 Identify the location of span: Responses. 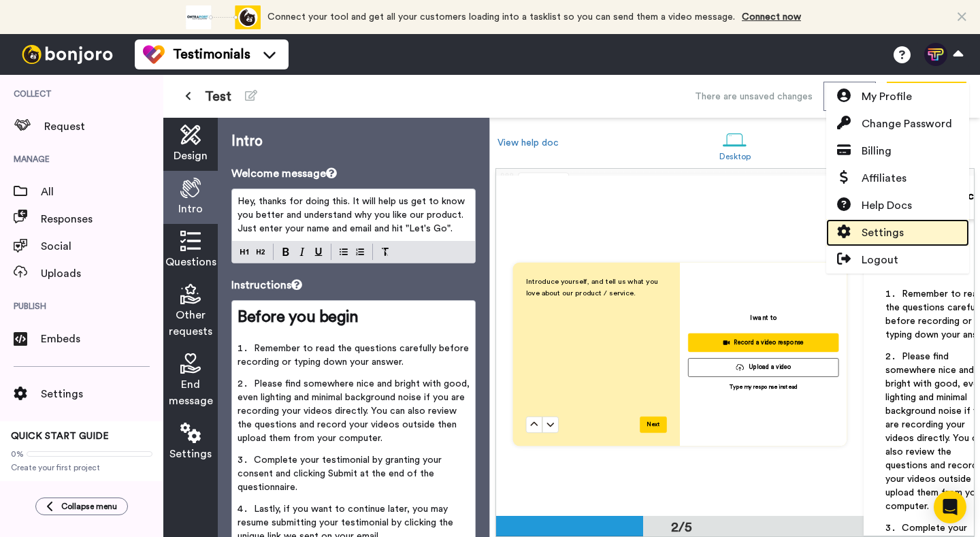
(102, 219).